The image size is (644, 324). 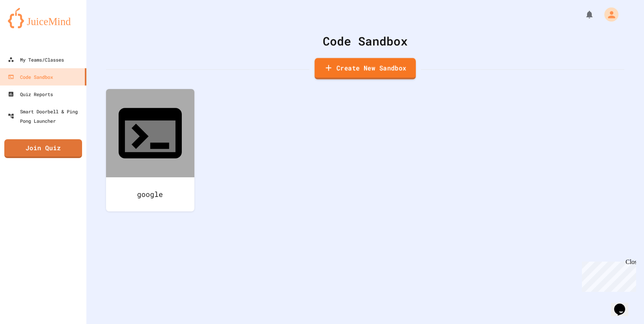 What do you see at coordinates (36, 60) in the screenshot?
I see `div: My Teams/Classes` at bounding box center [36, 60].